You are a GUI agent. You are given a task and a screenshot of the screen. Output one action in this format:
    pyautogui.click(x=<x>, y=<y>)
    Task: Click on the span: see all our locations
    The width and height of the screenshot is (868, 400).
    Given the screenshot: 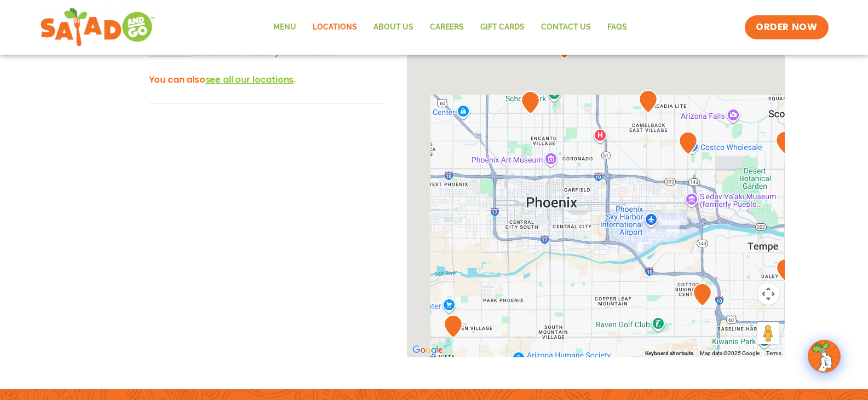 What is the action you would take?
    pyautogui.click(x=249, y=80)
    